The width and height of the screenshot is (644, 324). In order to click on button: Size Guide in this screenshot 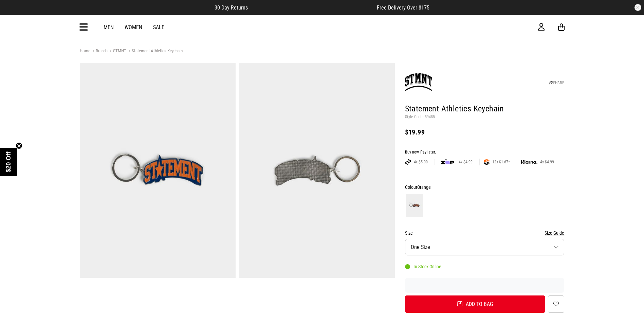, I will do `click(554, 233)`.